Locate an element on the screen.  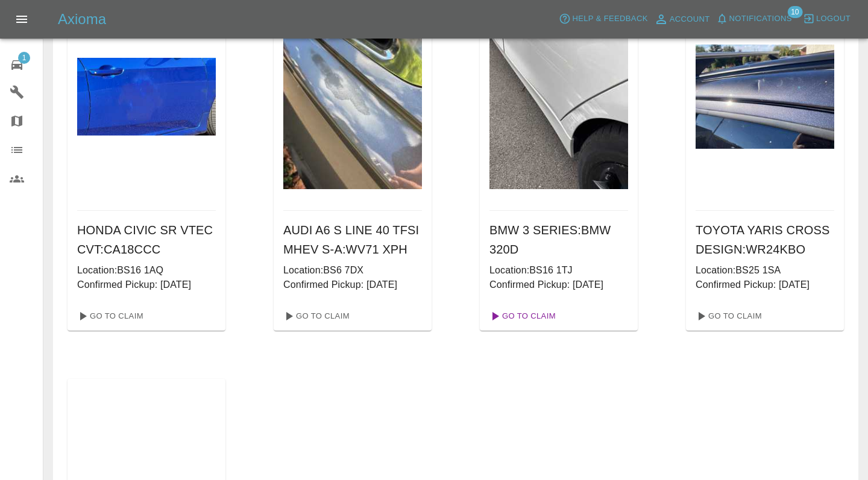
button: Help & Feedback is located at coordinates (602, 19).